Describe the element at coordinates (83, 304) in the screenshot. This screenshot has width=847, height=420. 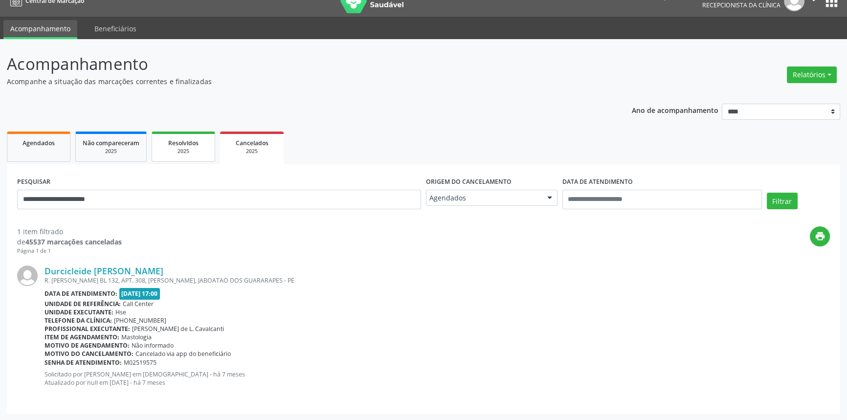
I see `b: Unidade de referência:` at that location.